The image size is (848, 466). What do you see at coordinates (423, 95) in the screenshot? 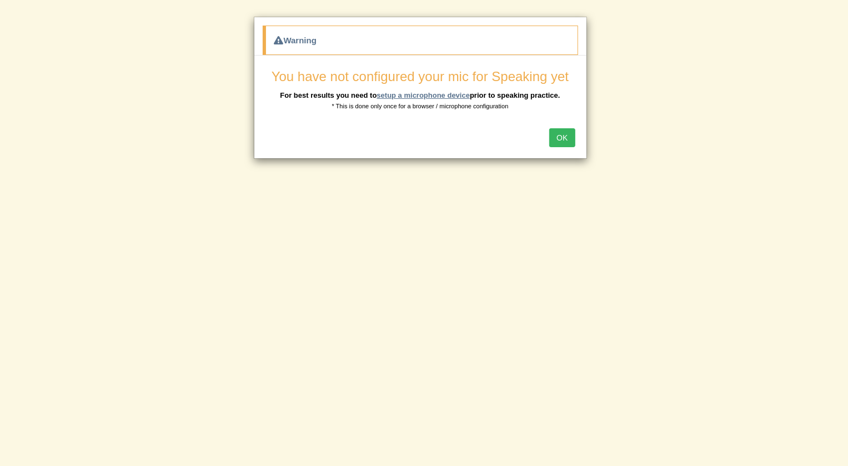
I see `a: setup a microphone device` at bounding box center [423, 95].